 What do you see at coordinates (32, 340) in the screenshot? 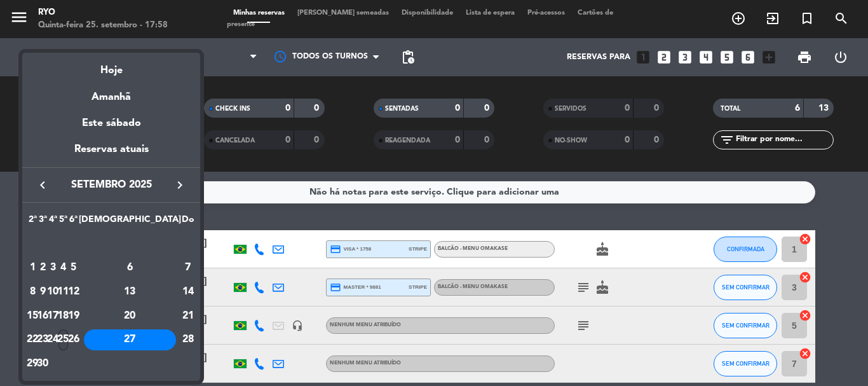
I see `div: 22` at bounding box center [32, 340].